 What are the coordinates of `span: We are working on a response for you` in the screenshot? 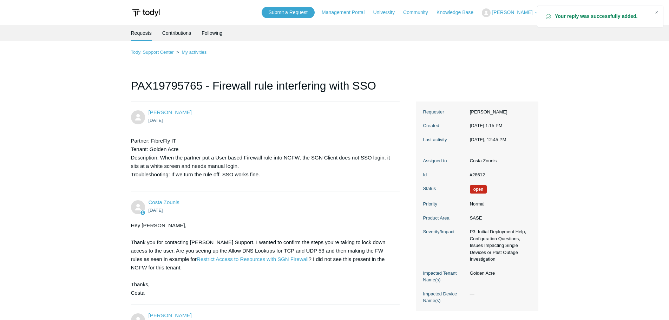 It's located at (479, 189).